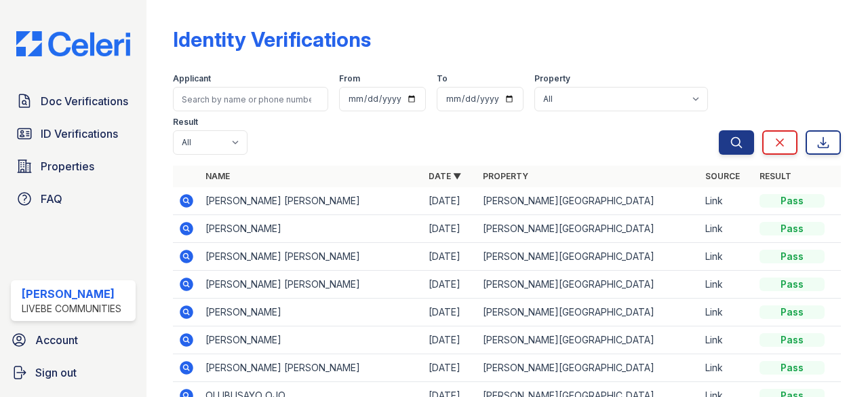 This screenshot has height=397, width=868. Describe the element at coordinates (552, 79) in the screenshot. I see `label: Property` at that location.